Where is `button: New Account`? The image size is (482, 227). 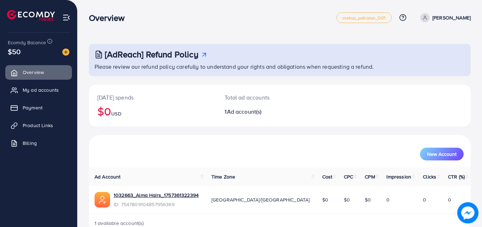 button: New Account is located at coordinates (441, 154).